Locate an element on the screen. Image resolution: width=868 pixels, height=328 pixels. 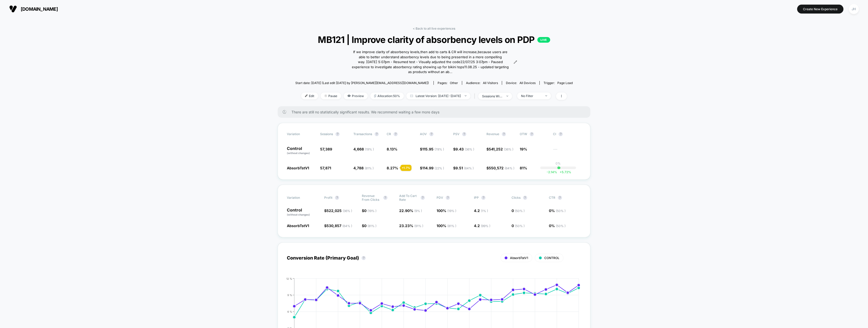
span: (without changes) is located at coordinates (298, 215).